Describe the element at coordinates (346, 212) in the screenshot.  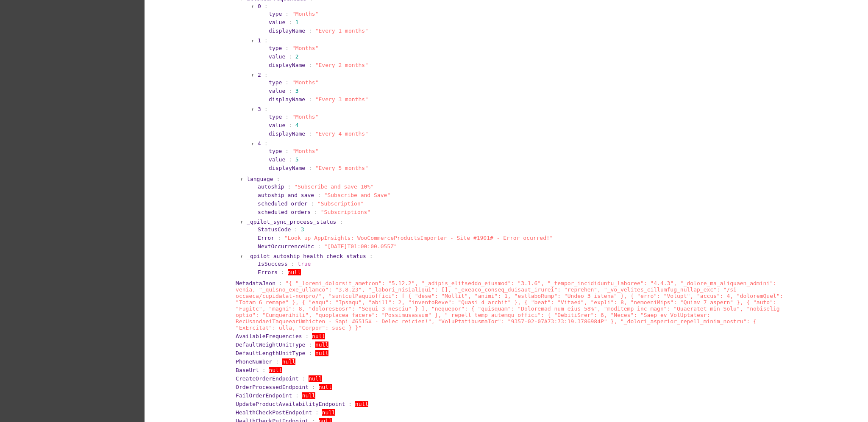
I see `span: "Subscriptions"` at that location.